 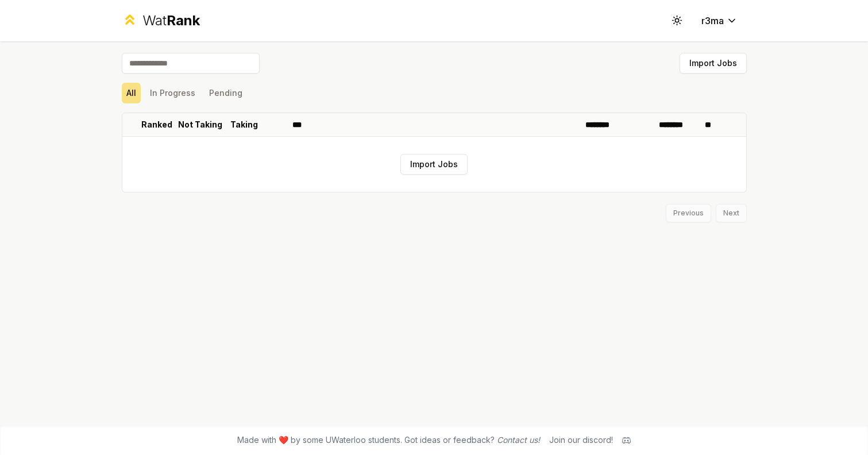 I want to click on span: Rank, so click(x=183, y=20).